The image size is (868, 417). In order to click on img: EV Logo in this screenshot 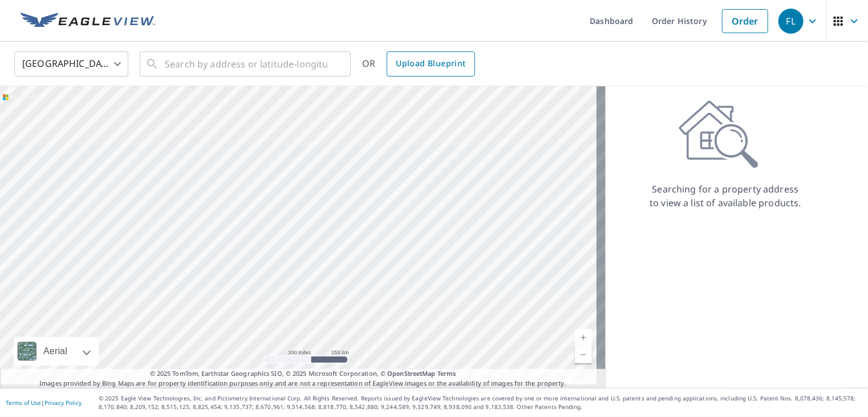, I will do `click(88, 21)`.